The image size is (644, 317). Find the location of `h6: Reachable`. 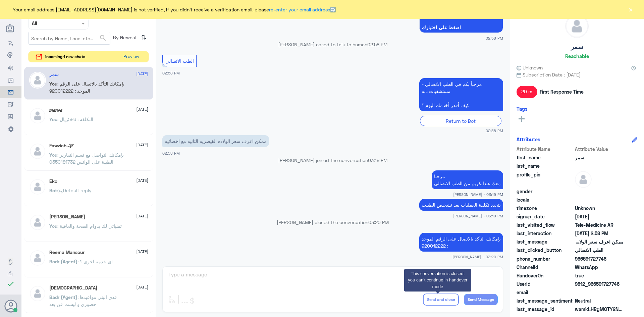

h6: Reachable is located at coordinates (577, 56).